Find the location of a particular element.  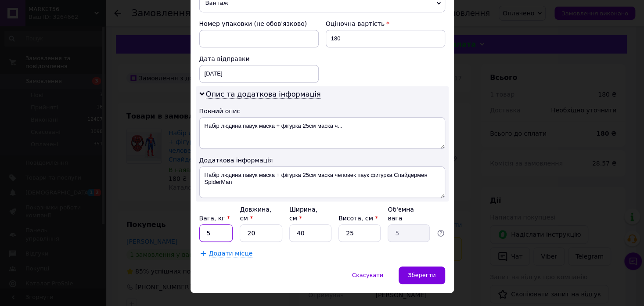

div: Номер упаковки (не обов'язково) is located at coordinates (259, 24).